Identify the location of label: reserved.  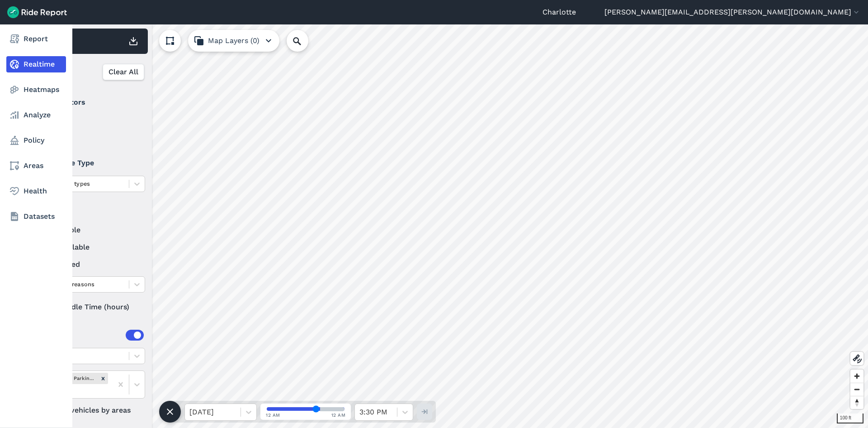
(91, 264).